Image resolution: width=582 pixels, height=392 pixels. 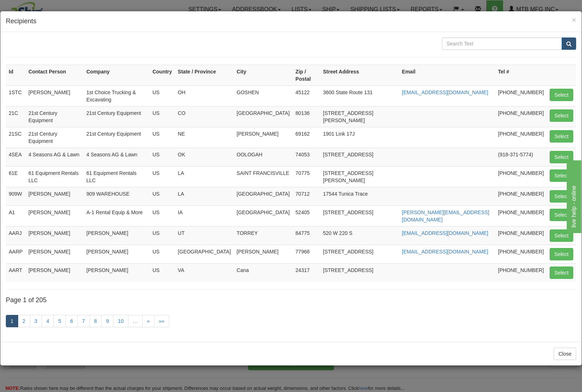 I want to click on button: Close, so click(x=574, y=20).